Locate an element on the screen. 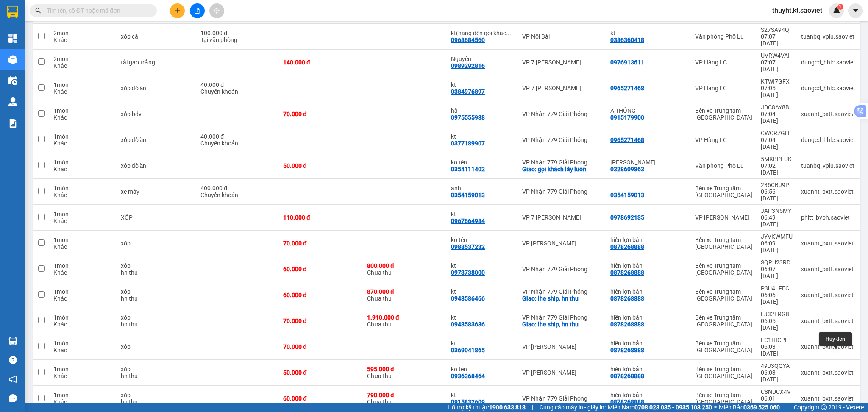 The height and width of the screenshot is (412, 868). div: XỐP is located at coordinates (156, 218).